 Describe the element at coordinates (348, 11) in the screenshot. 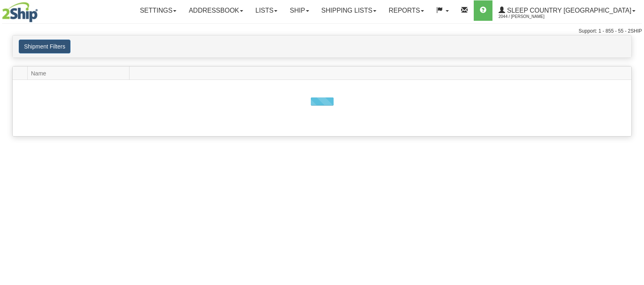

I see `a: Shipping lists` at that location.